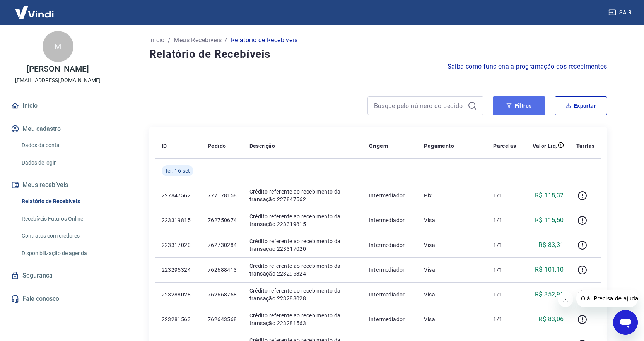  I want to click on p: R$ 115,50, so click(549, 220).